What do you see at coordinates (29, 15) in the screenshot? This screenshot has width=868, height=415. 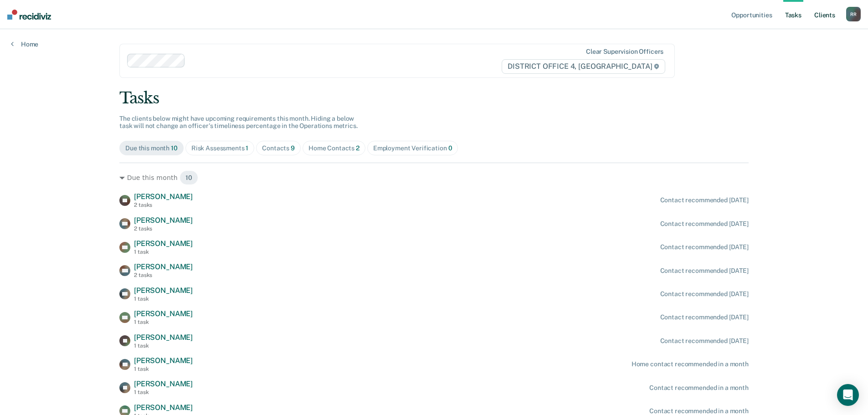 I see `img: Recidiviz` at bounding box center [29, 15].